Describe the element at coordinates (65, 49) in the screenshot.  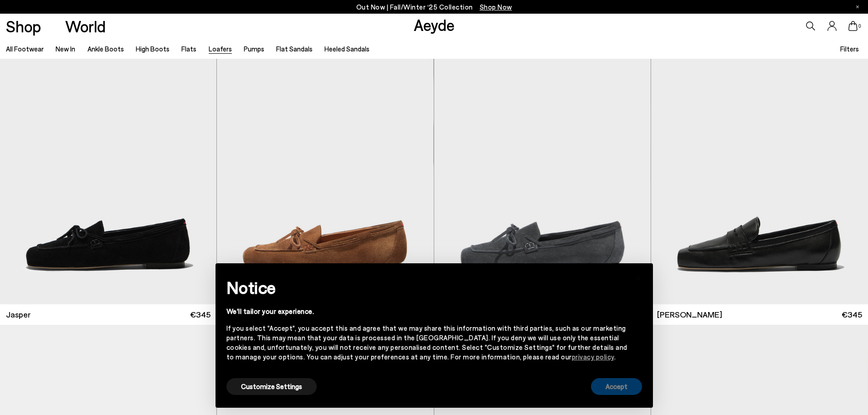
I see `a: New In` at that location.